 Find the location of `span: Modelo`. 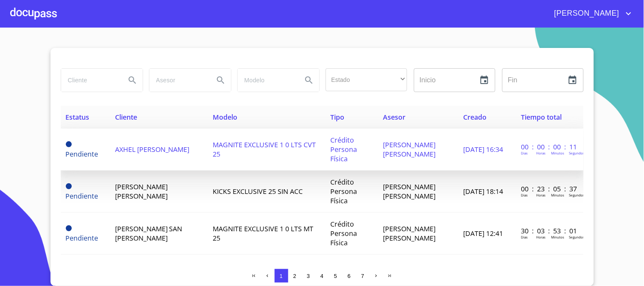

span: Modelo is located at coordinates (225, 117).